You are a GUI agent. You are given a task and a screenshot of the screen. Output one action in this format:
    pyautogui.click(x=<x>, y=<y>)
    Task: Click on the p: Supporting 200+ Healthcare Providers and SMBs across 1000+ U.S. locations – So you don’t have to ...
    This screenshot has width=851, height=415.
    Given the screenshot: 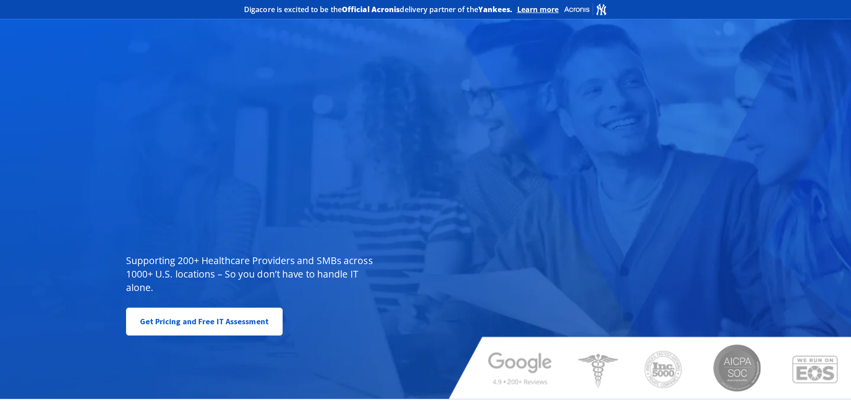 What is the action you would take?
    pyautogui.click(x=251, y=274)
    